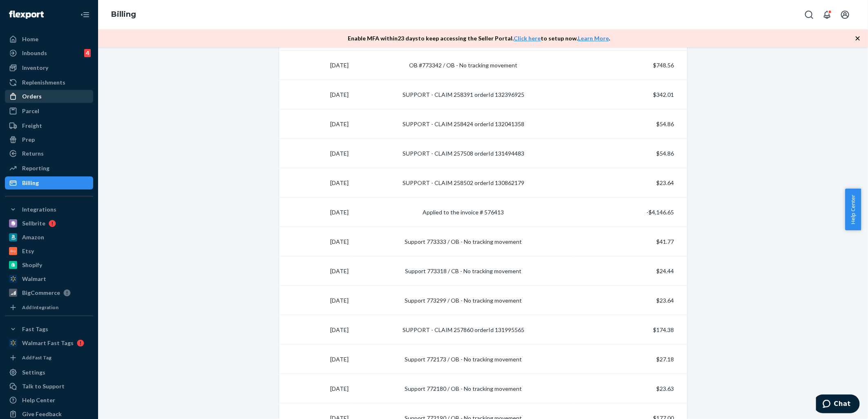 Image resolution: width=868 pixels, height=419 pixels. I want to click on td: $27.18, so click(631, 359).